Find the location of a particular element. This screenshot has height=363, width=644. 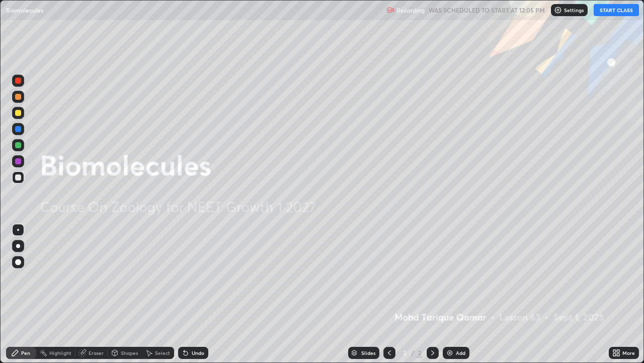

div: Select is located at coordinates (162, 353).